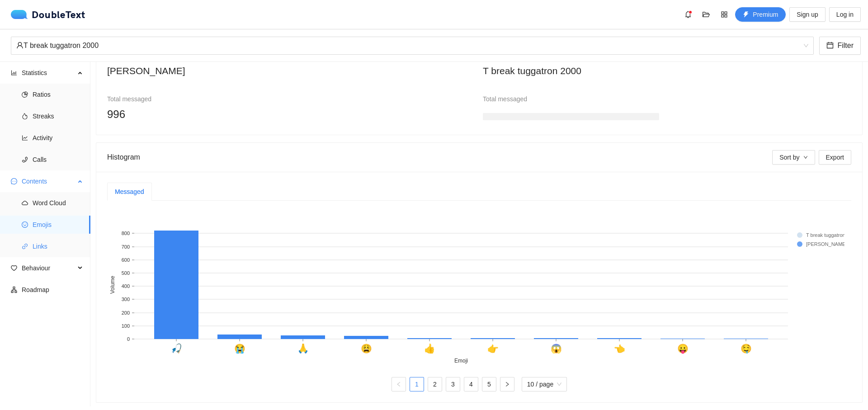  What do you see at coordinates (58, 203) in the screenshot?
I see `span: Word Cloud` at bounding box center [58, 203].